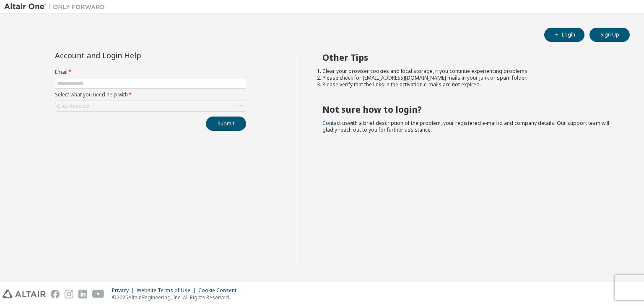 This screenshot has width=644, height=306. What do you see at coordinates (69, 293) in the screenshot?
I see `img: instagram.svg` at bounding box center [69, 293].